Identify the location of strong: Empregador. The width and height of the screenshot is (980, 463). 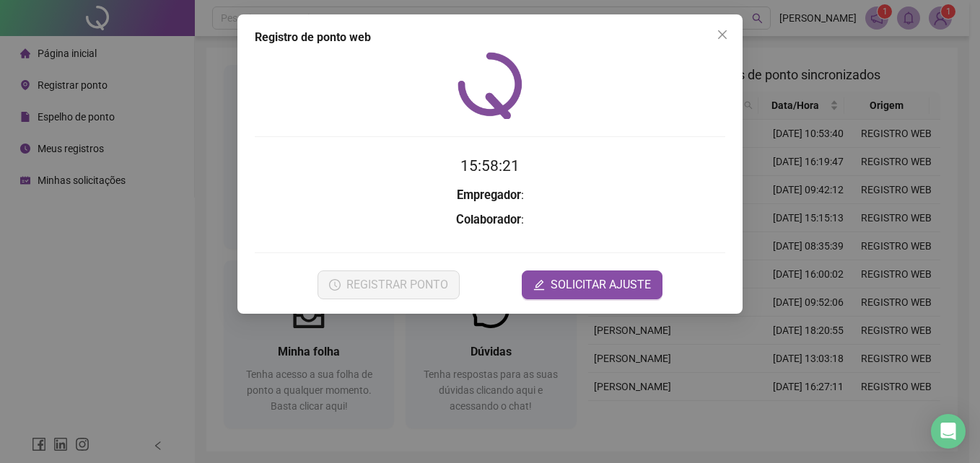
(488, 194).